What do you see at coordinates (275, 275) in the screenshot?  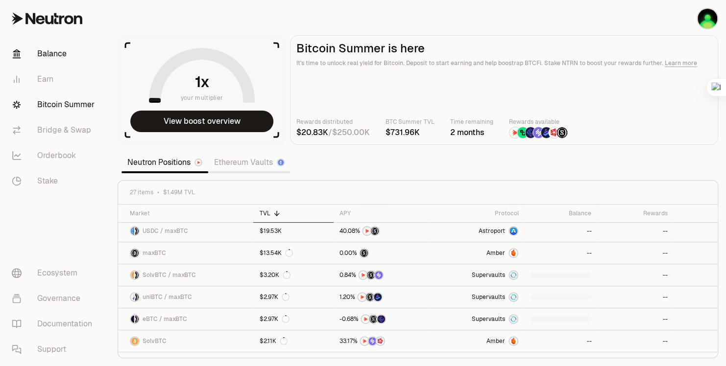 I see `div: $3.20K` at bounding box center [275, 275].